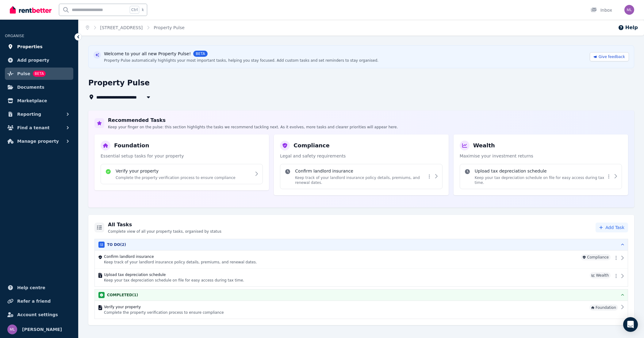 The image size is (644, 338). I want to click on div: Property Pulse automatically highlights your most important tasks, helping you stay focused. Add ..., so click(241, 61).